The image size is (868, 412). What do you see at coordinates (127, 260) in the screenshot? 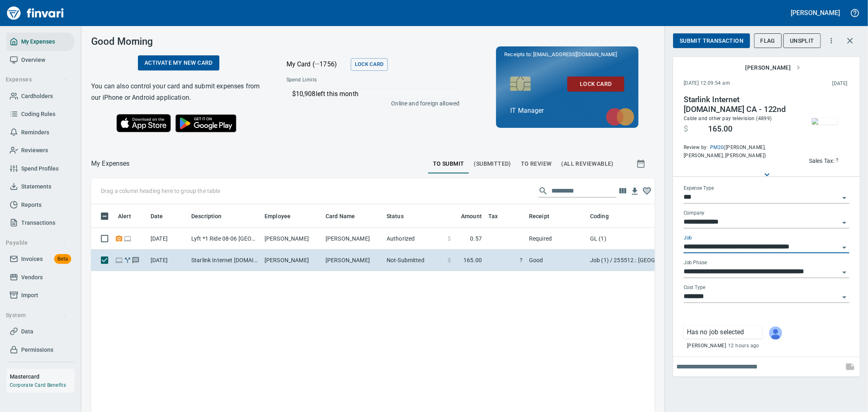
I see `span: Split transaction` at bounding box center [127, 260].